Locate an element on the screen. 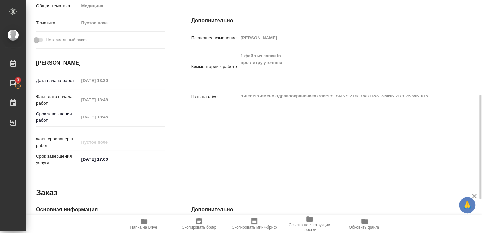 This screenshot has width=482, height=233. button: Обновить файлы is located at coordinates (365, 224).